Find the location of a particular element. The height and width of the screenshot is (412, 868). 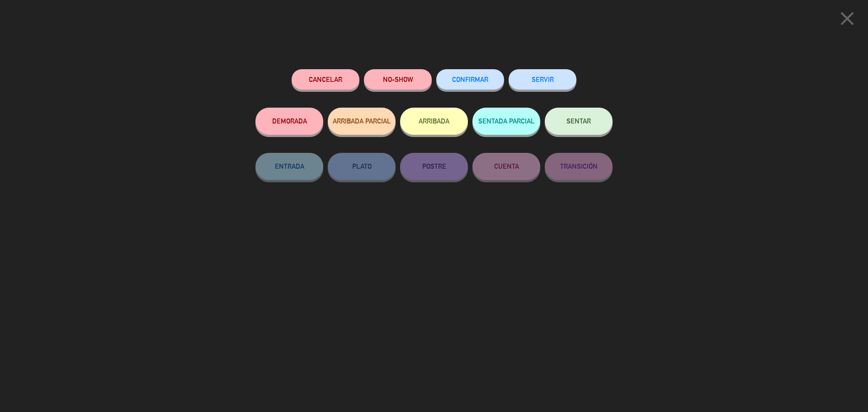

button: ARRIBADA is located at coordinates (434, 121).